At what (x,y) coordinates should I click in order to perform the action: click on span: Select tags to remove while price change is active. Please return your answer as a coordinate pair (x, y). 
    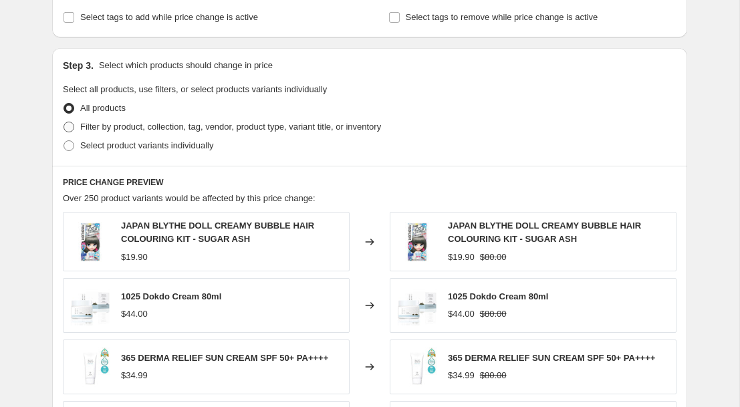
    Looking at the image, I should click on (502, 17).